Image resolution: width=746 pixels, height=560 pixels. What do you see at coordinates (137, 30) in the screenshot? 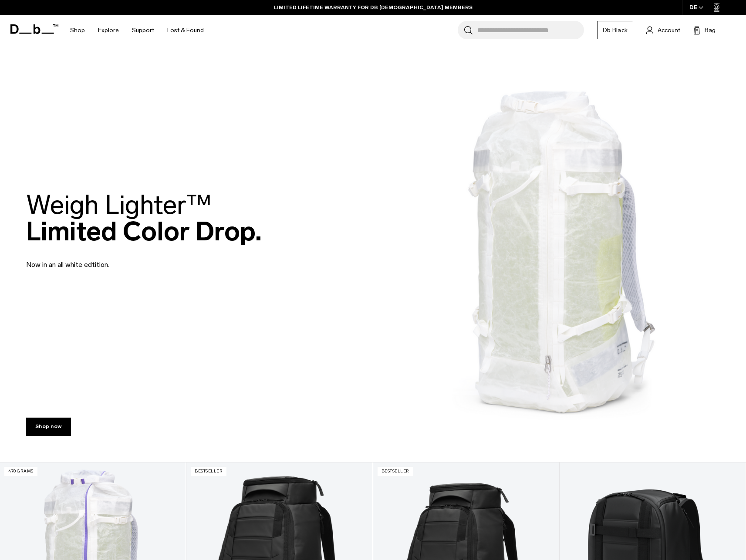
I see `nav: Main Navigation` at bounding box center [137, 30].